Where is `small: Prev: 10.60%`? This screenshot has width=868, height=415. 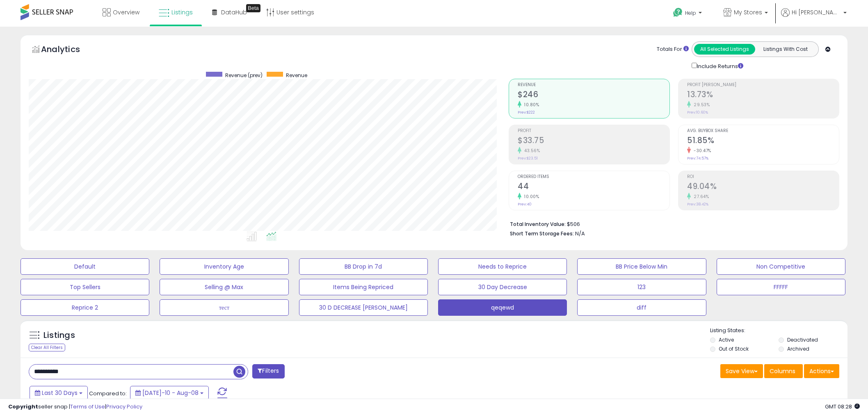
small: Prev: 10.60% is located at coordinates (697, 112).